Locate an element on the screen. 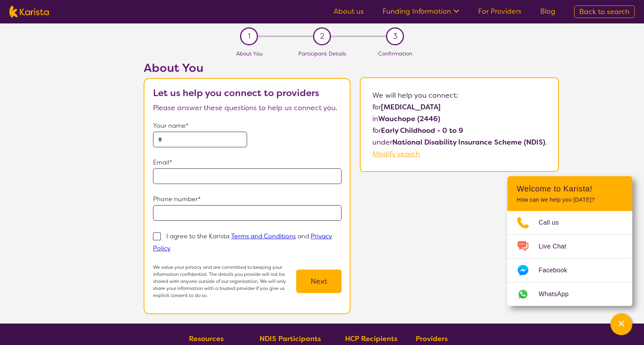 The height and width of the screenshot is (345, 644). h2: About You is located at coordinates (247, 68).